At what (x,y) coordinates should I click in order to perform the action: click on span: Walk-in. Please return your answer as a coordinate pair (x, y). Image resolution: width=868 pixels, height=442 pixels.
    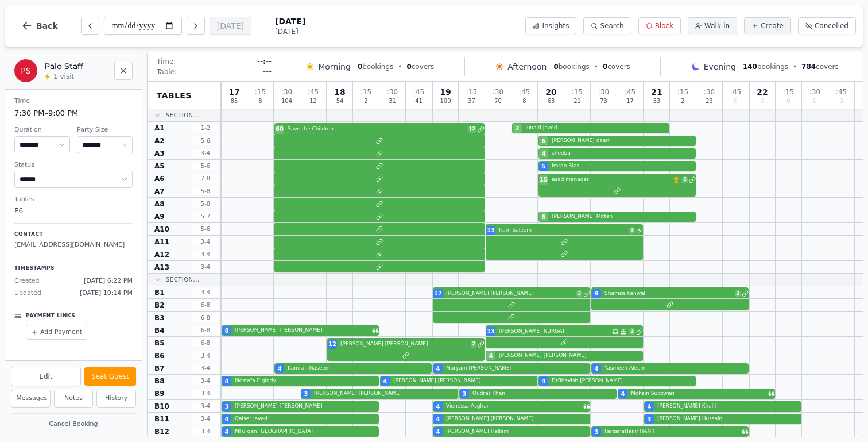
    Looking at the image, I should click on (717, 25).